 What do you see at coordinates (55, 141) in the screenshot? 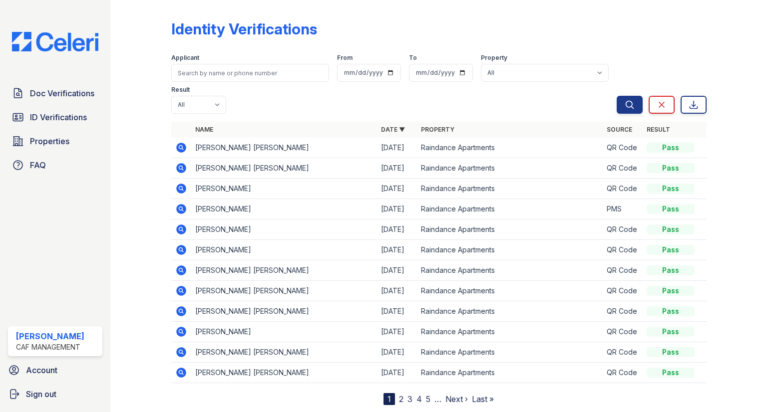
I see `a: Properties` at bounding box center [55, 141].